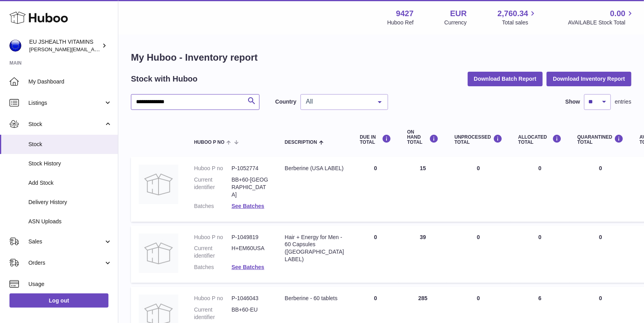 This screenshot has height=323, width=644. Describe the element at coordinates (209, 142) in the screenshot. I see `span: Huboo P no` at that location.